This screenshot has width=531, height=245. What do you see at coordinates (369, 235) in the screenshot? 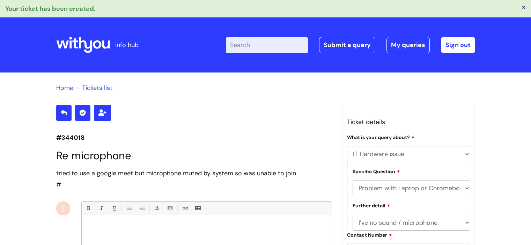
I see `label: Contact Number` at bounding box center [369, 235].